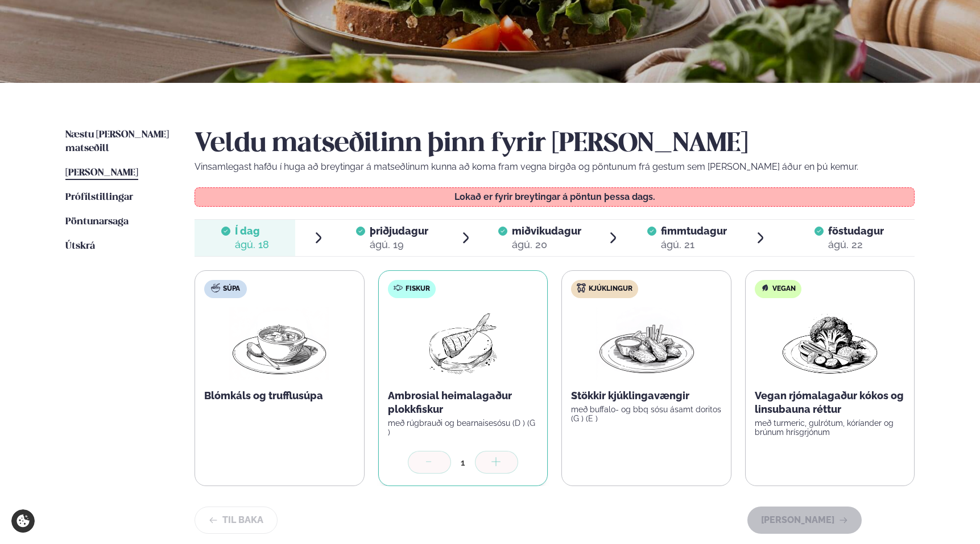  What do you see at coordinates (252, 231) in the screenshot?
I see `span: Í dag` at bounding box center [252, 231].